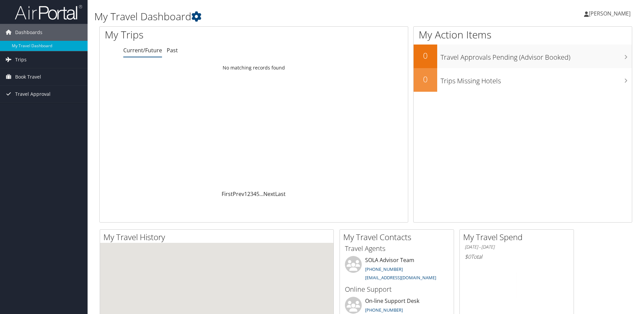  Describe the element at coordinates (518, 237) in the screenshot. I see `h2: My Travel Spend` at that location.